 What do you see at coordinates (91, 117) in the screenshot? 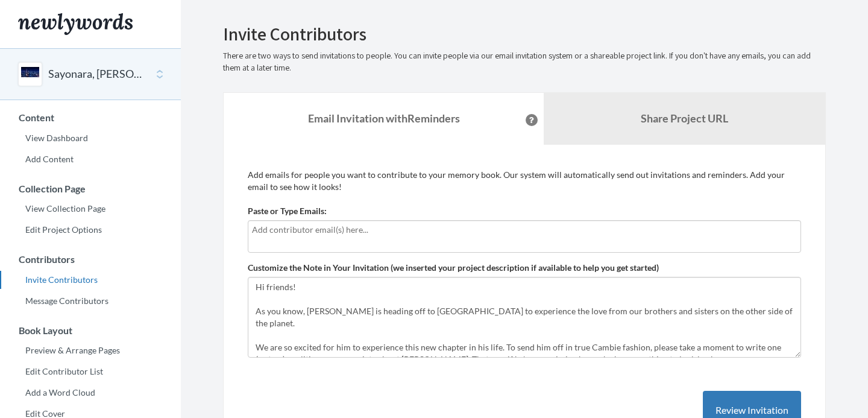
I see `h3: Content` at bounding box center [91, 117].